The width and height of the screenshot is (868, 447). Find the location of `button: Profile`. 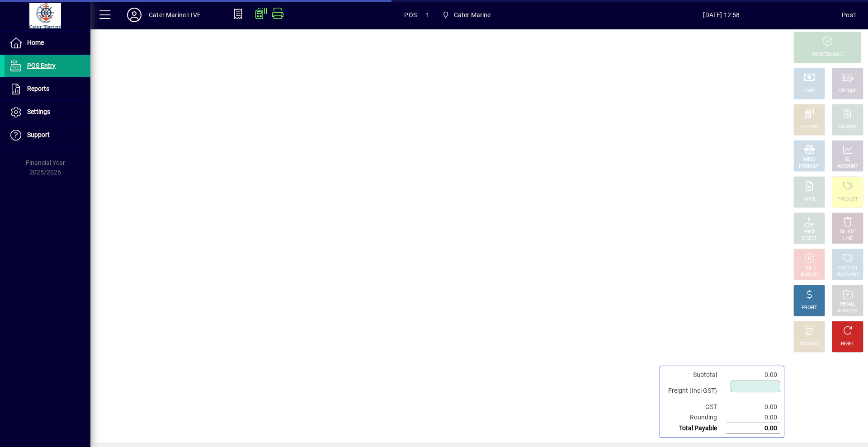

button: Profile is located at coordinates (135, 15).